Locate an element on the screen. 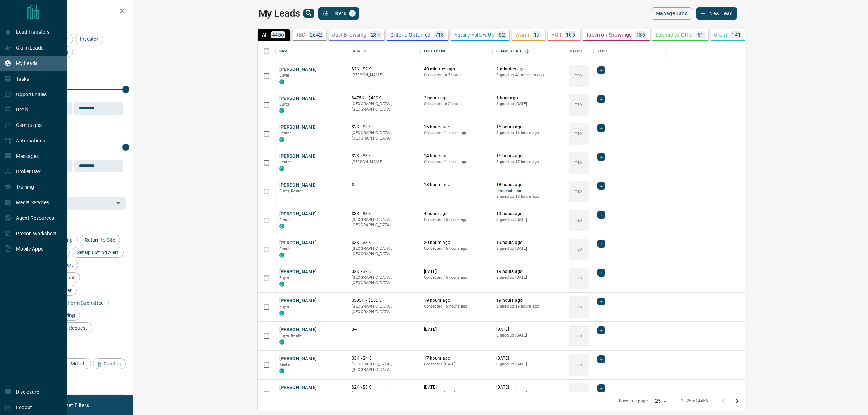 The image size is (868, 415). p: 14 hours ago is located at coordinates (457, 156).